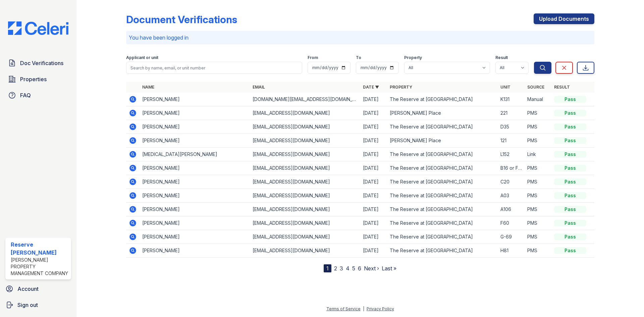  Describe the element at coordinates (502, 57) in the screenshot. I see `label: Result` at that location.